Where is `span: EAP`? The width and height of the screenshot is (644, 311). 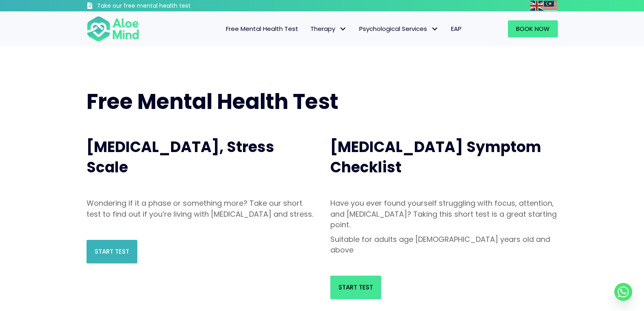 span: EAP is located at coordinates (456, 28).